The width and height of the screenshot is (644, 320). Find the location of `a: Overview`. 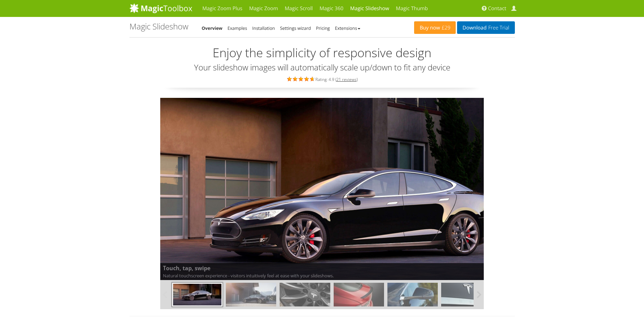

a: Overview is located at coordinates (212, 28).